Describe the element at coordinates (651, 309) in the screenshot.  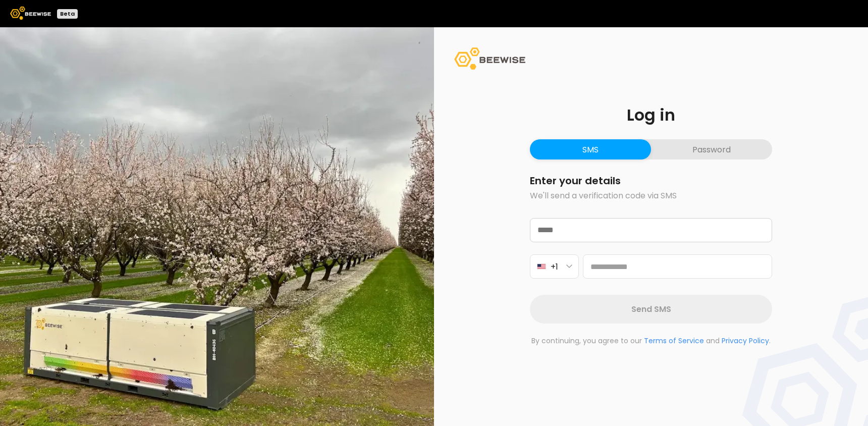
I see `span: Send SMS` at that location.